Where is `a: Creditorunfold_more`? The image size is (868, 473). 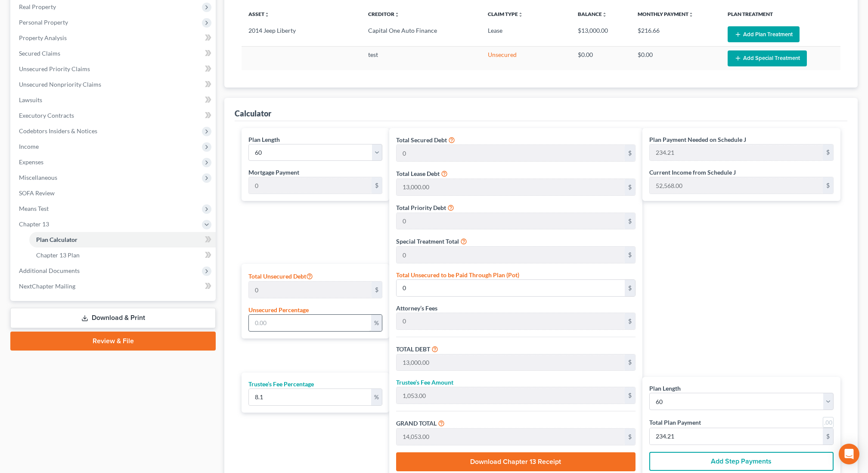 a: Creditorunfold_more is located at coordinates (384, 14).